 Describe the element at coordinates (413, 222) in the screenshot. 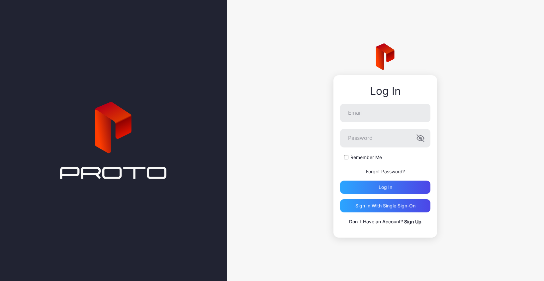

I see `a: Sign Up` at that location.